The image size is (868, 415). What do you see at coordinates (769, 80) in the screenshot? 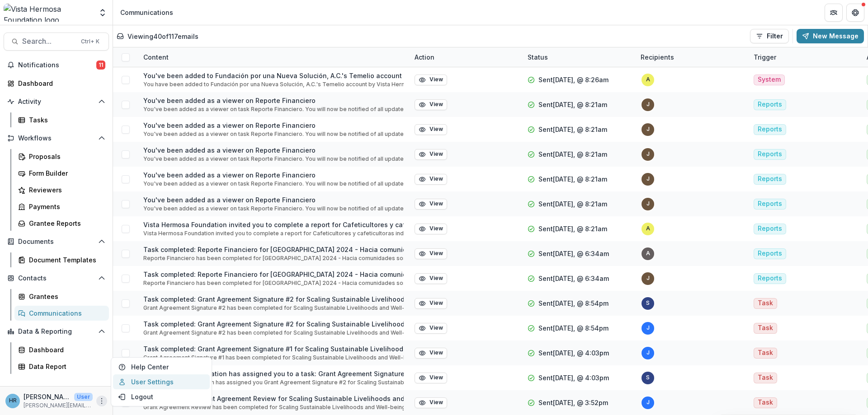
I see `span: System` at bounding box center [769, 80].